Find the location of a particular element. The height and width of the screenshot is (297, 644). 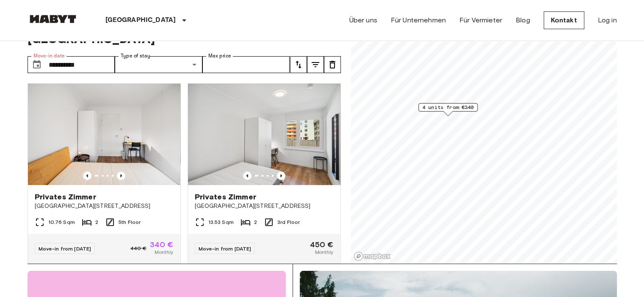

a: Marketing picture of unit AT-21-001-089-02Previous imagePrevious imagePrivates Zimmer[GEOGRAPHIC_... is located at coordinates (104, 173).